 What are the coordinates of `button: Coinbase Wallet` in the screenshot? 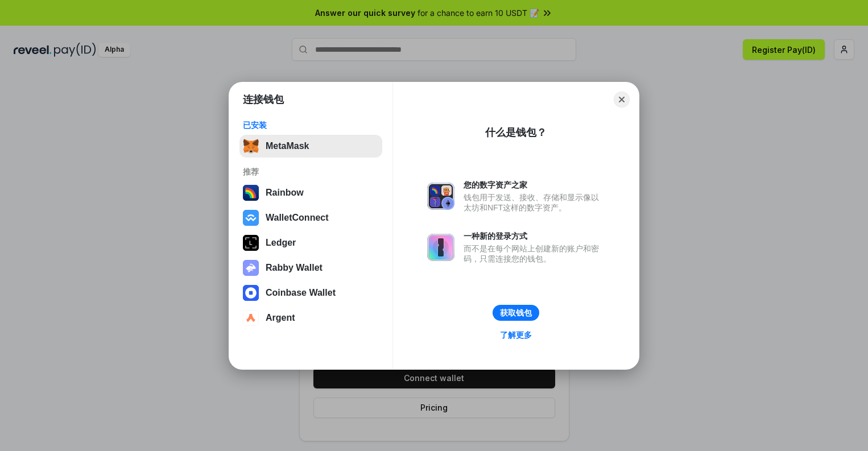 It's located at (311, 293).